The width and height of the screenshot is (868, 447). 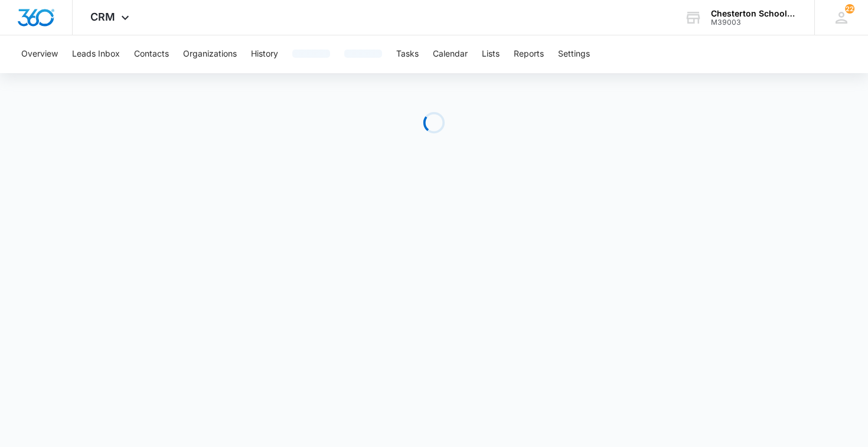 What do you see at coordinates (103, 17) in the screenshot?
I see `span: CRM` at bounding box center [103, 17].